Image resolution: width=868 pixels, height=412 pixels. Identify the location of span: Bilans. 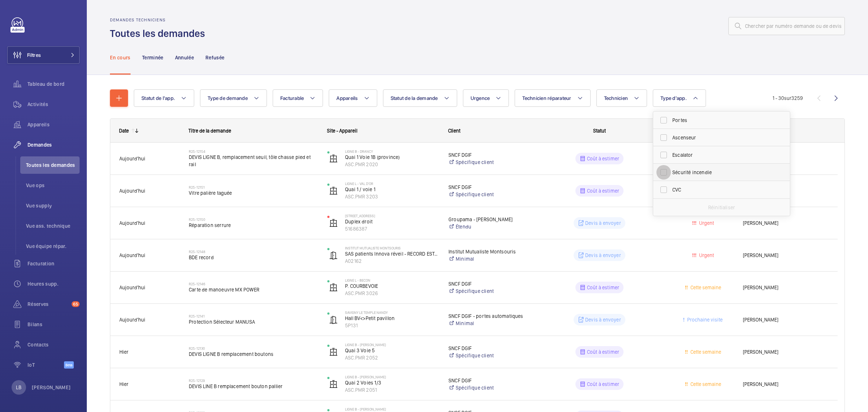
(53, 325).